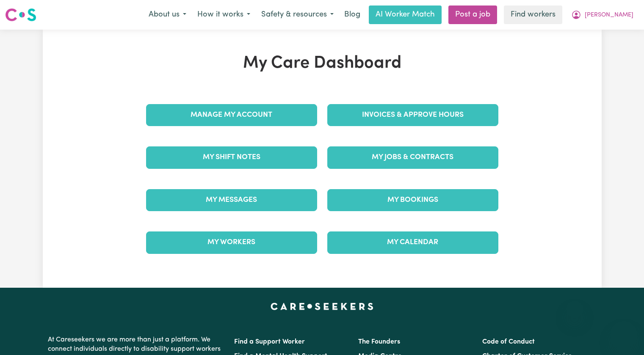 The width and height of the screenshot is (644, 355). What do you see at coordinates (297, 15) in the screenshot?
I see `button: Safety & resources` at bounding box center [297, 15].